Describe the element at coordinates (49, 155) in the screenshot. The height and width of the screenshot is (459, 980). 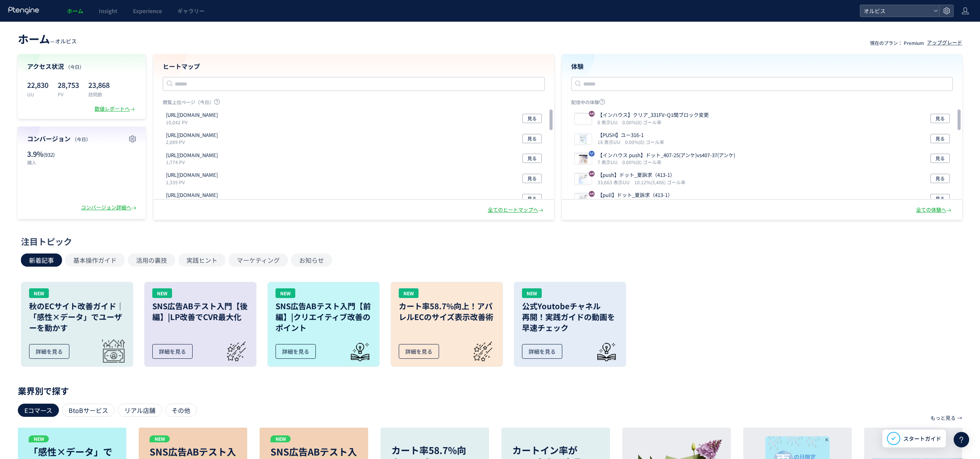
I see `span: (932)` at that location.